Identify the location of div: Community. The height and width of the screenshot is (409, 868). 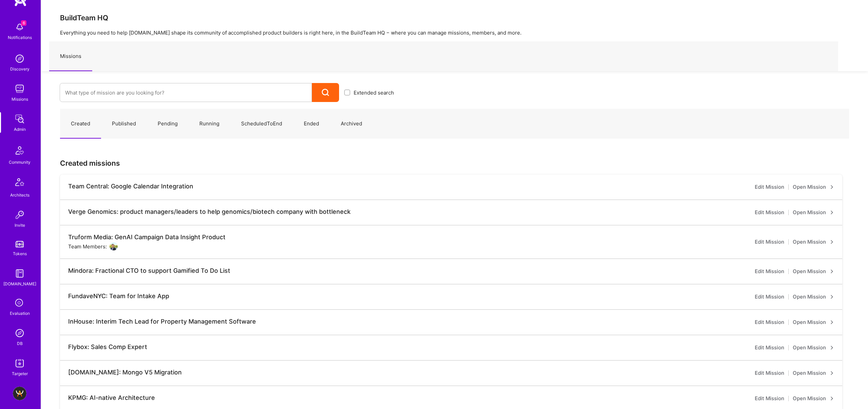
(20, 162).